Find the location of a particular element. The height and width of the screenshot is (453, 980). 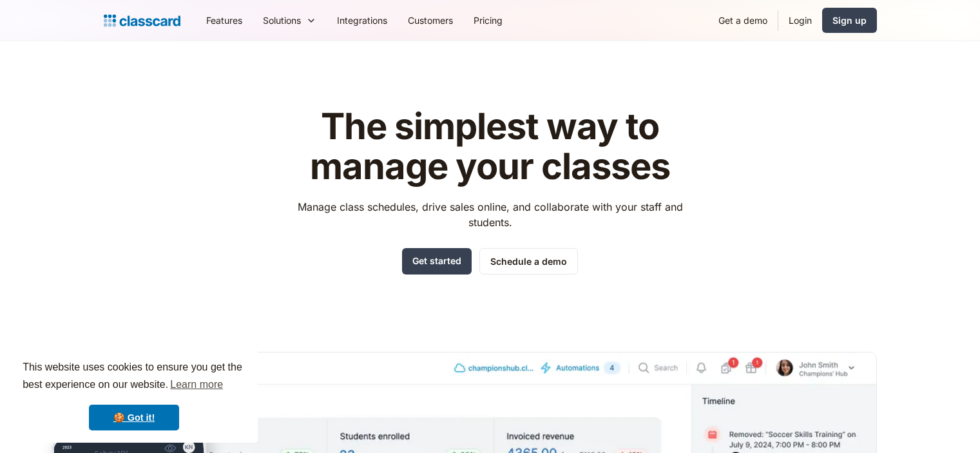

div: Sign up is located at coordinates (849, 20).